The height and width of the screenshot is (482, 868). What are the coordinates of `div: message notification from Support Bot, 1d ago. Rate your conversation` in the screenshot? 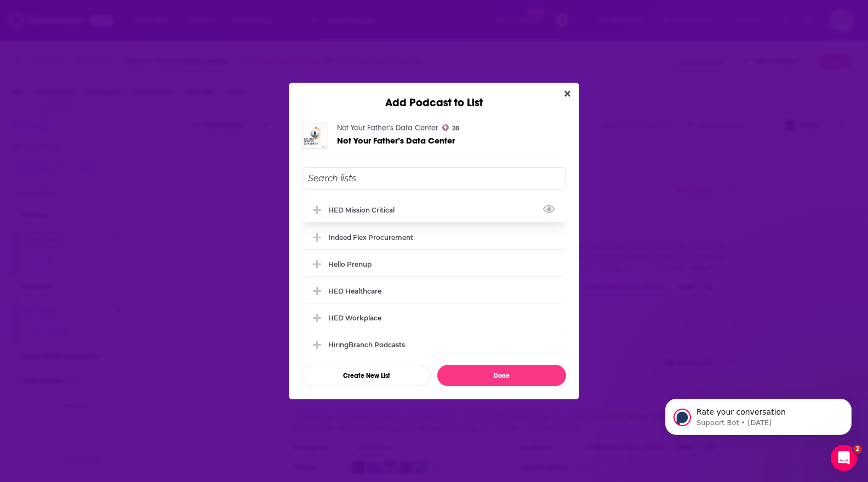 It's located at (110, 41).